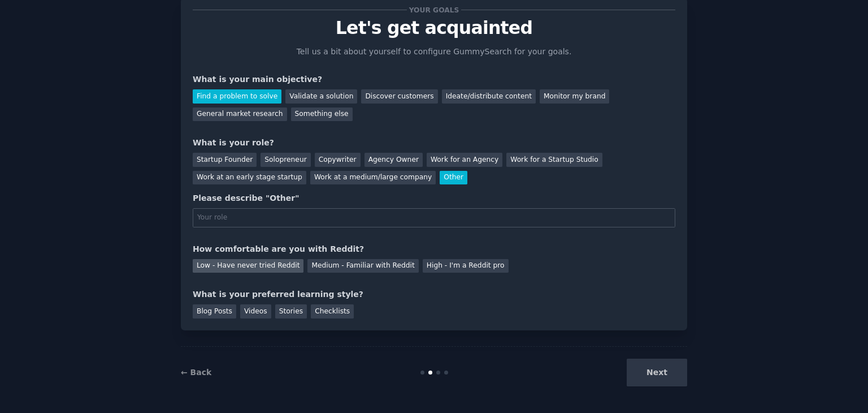 The height and width of the screenshot is (413, 868). Describe the element at coordinates (434, 249) in the screenshot. I see `div: How comfortable are you with Reddit?` at that location.